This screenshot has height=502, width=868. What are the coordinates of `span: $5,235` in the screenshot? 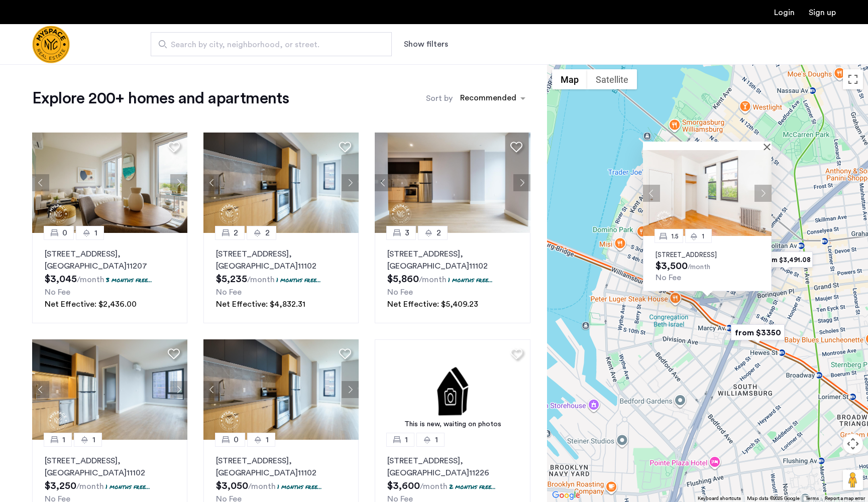 It's located at (231, 279).